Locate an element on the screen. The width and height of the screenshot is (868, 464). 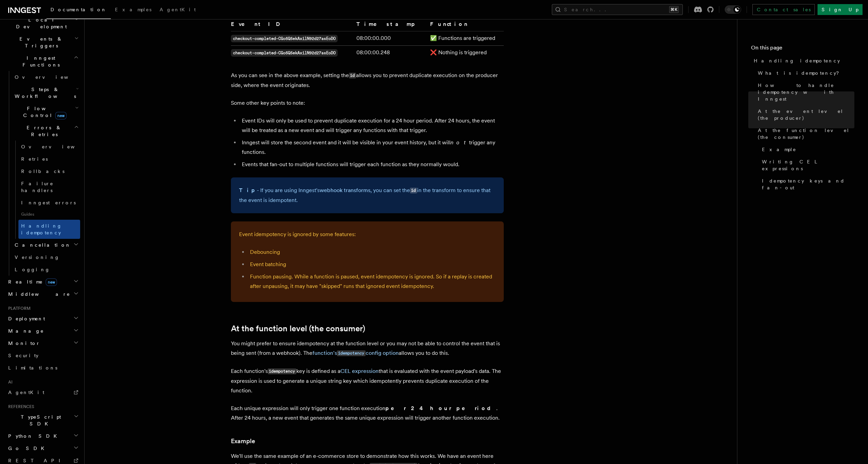
a: At the event level (the producer) is located at coordinates (805, 114).